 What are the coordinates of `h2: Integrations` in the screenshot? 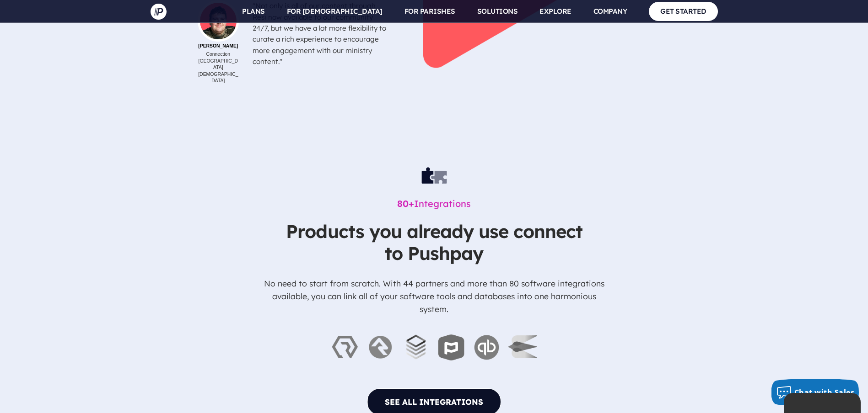 It's located at (434, 181).